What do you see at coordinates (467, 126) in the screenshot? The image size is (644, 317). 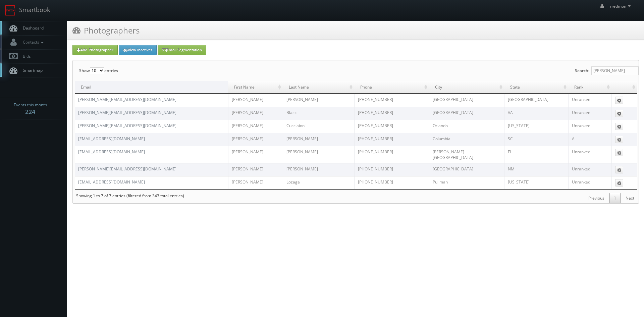 I see `td: Orlando` at bounding box center [467, 126].